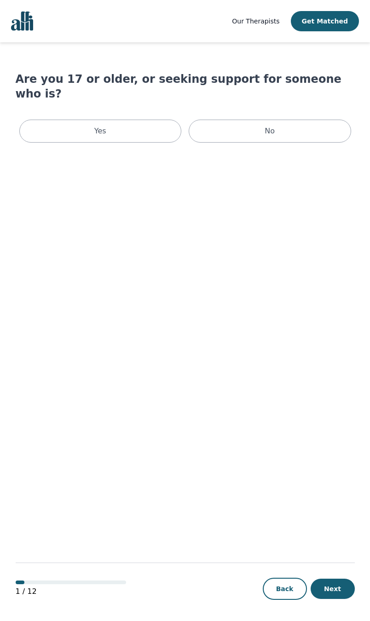 This screenshot has width=370, height=621. What do you see at coordinates (285, 589) in the screenshot?
I see `button: Back` at bounding box center [285, 589].